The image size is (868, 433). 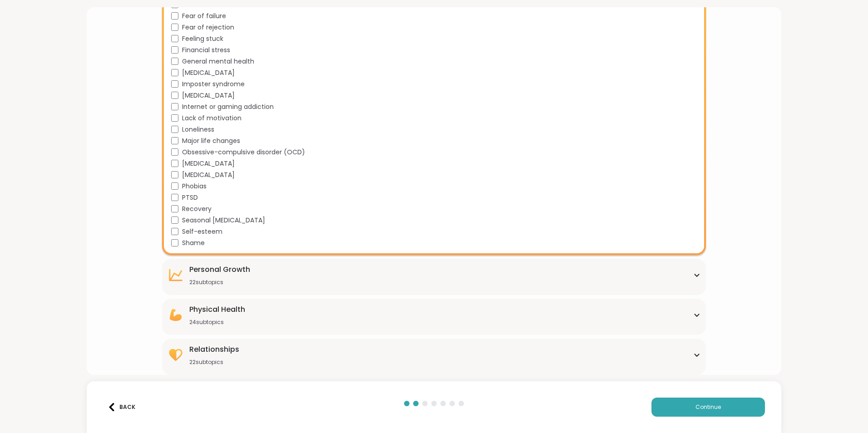 I want to click on button: Continue, so click(x=708, y=408).